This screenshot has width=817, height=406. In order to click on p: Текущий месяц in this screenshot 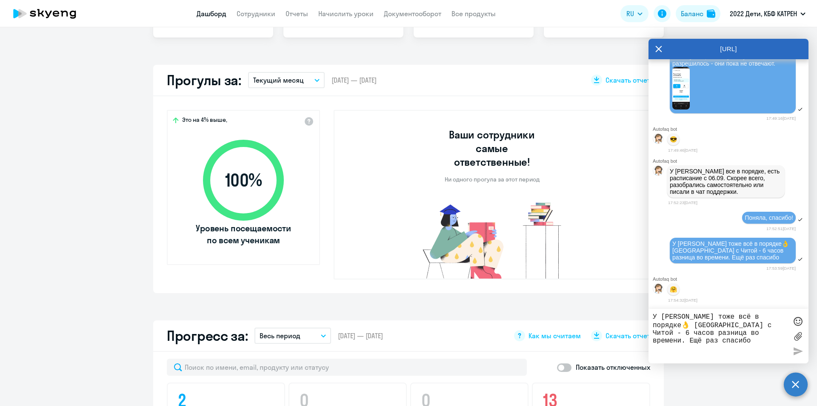, I will do `click(278, 80)`.